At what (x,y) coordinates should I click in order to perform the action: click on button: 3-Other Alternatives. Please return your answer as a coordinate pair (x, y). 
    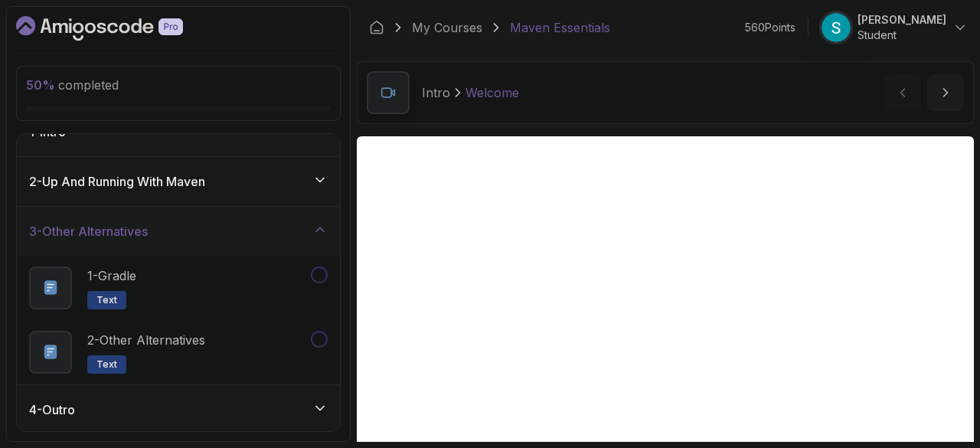
    Looking at the image, I should click on (178, 231).